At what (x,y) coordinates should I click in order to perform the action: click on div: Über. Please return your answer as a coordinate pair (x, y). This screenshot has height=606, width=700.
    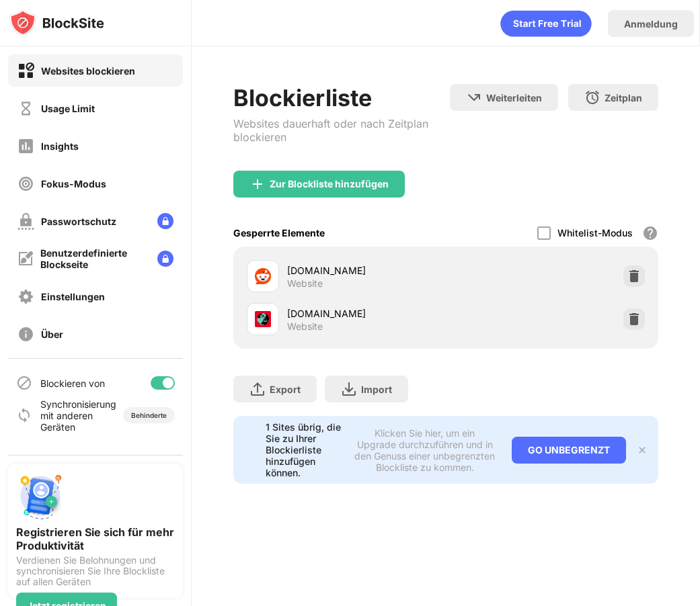
    Looking at the image, I should click on (51, 334).